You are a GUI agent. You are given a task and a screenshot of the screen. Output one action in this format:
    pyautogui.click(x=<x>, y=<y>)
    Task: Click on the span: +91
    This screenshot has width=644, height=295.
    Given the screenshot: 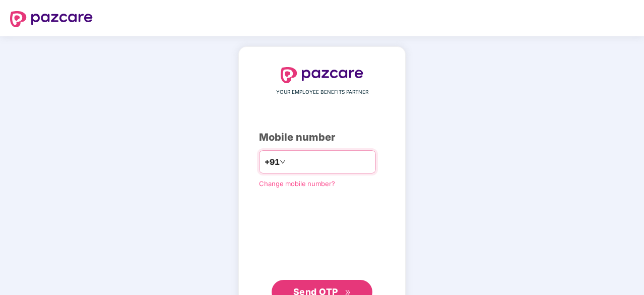 What is the action you would take?
    pyautogui.click(x=272, y=162)
    